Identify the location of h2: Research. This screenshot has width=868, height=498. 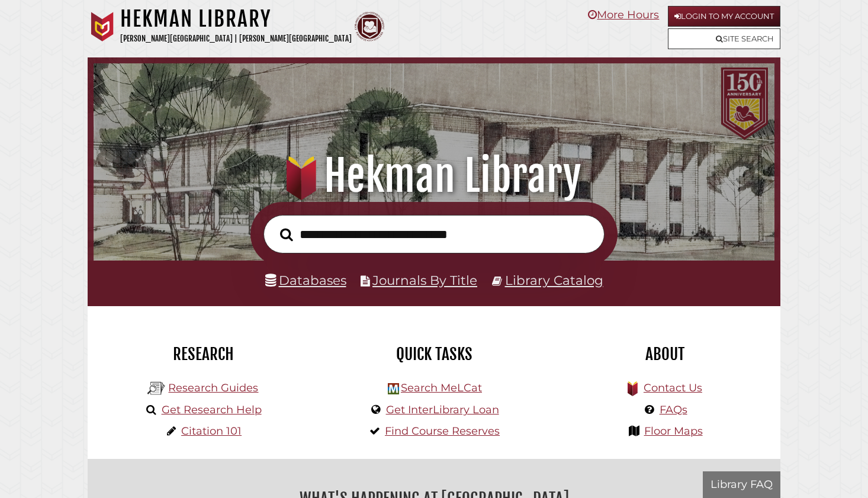
(203, 354).